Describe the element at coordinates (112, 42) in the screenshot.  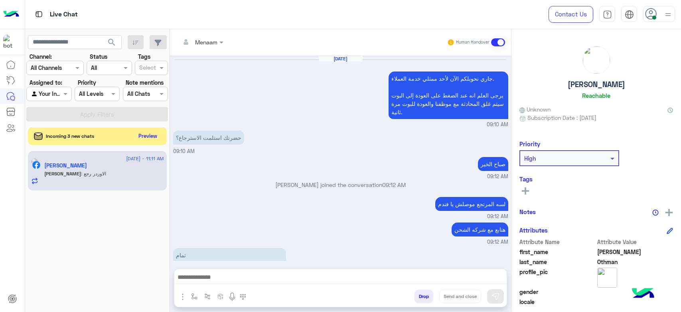
I see `span: search` at that location.